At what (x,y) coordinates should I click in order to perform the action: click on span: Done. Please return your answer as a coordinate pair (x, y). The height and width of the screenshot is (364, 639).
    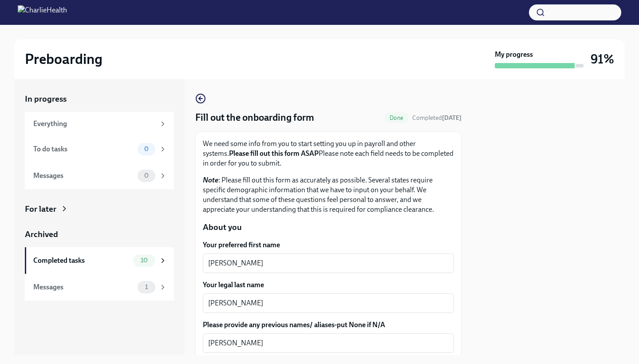
    Looking at the image, I should click on (396, 118).